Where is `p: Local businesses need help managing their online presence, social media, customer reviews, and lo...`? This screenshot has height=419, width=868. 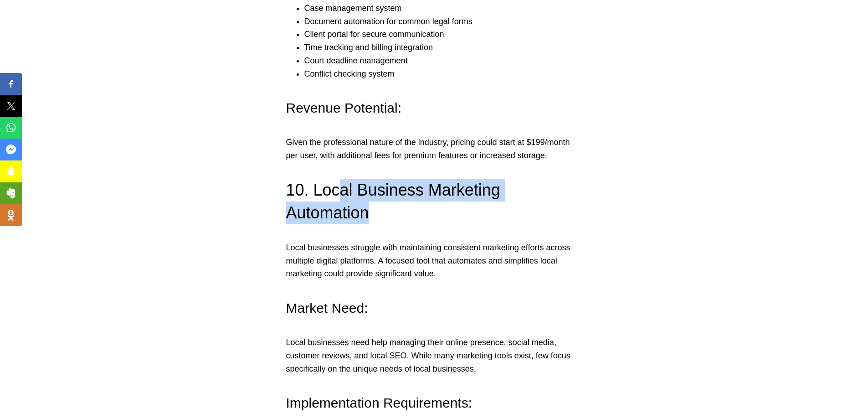
p: Local businesses need help managing their online presence, social media, customer reviews, and lo... is located at coordinates (434, 355).